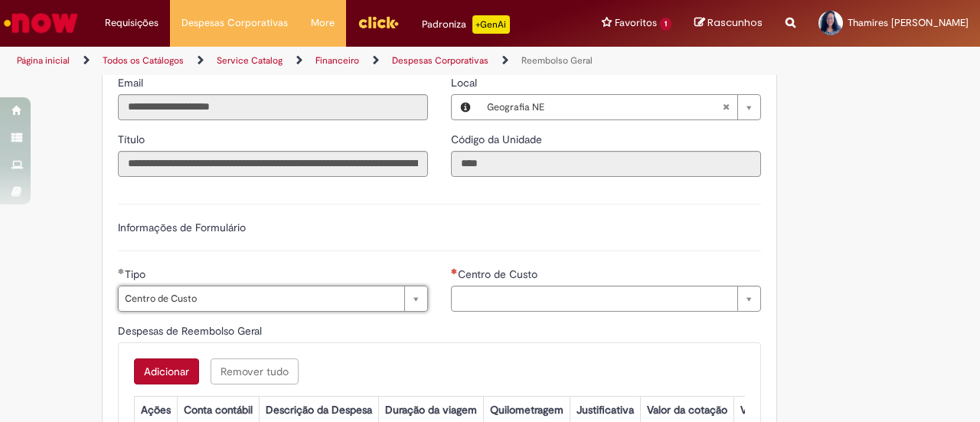 Image resolution: width=980 pixels, height=422 pixels. I want to click on span: Local, so click(466, 83).